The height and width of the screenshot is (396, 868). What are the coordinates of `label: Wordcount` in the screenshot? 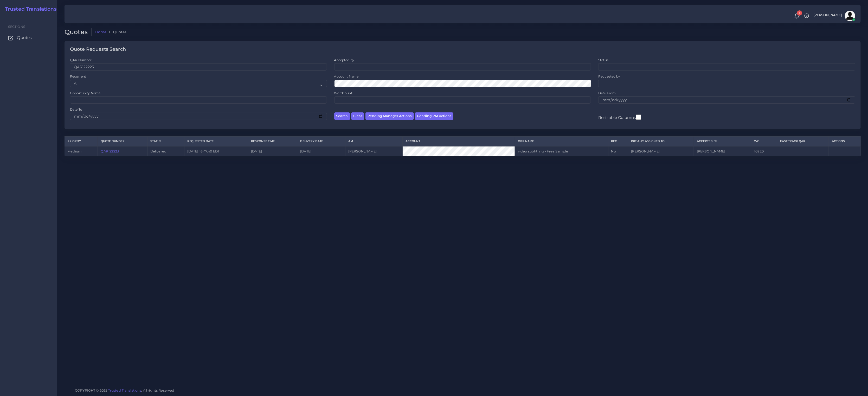 It's located at (343, 93).